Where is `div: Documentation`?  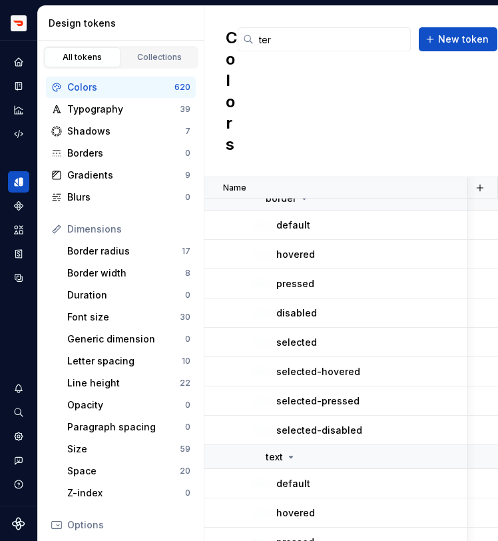
div: Documentation is located at coordinates (19, 86).